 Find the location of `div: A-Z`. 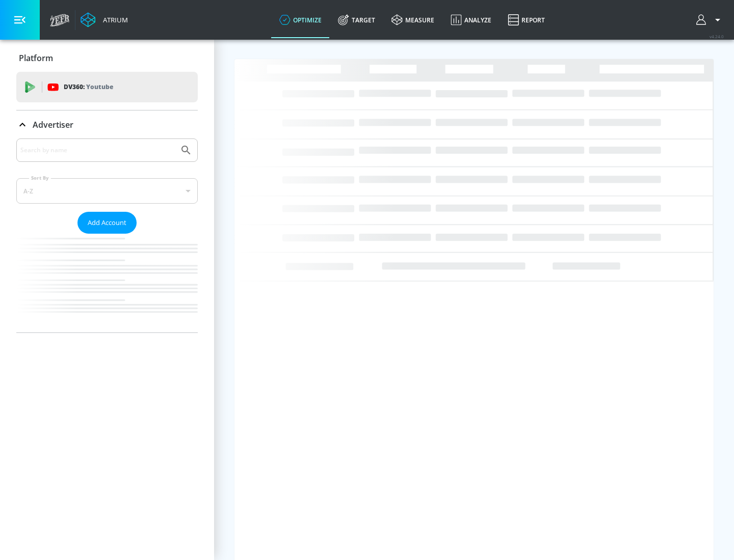

div: A-Z is located at coordinates (107, 191).